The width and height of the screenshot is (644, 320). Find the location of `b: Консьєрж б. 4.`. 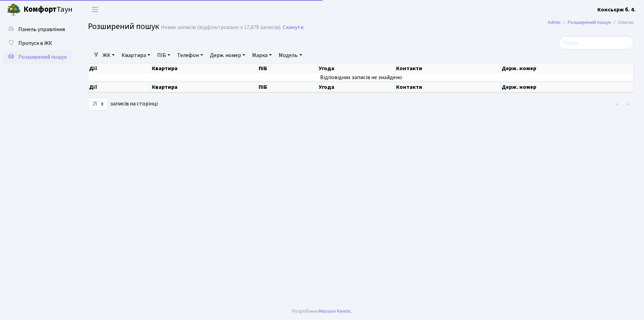

b: Консьєрж б. 4. is located at coordinates (616, 10).